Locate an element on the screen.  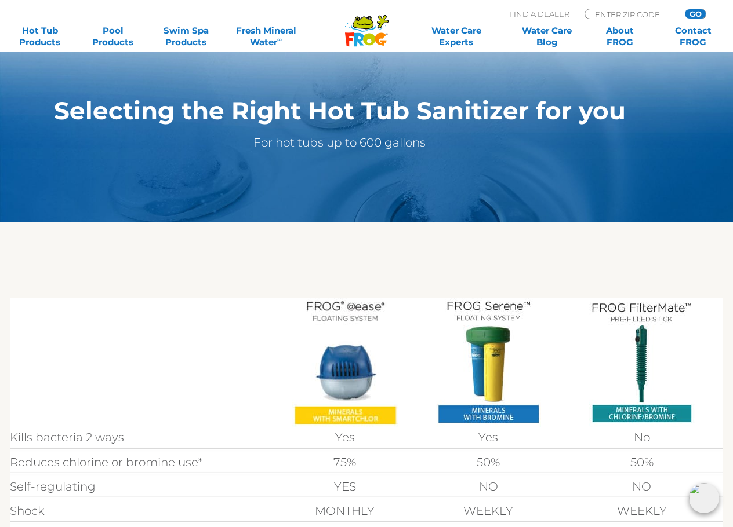
a: Water CareExperts is located at coordinates (456, 37).